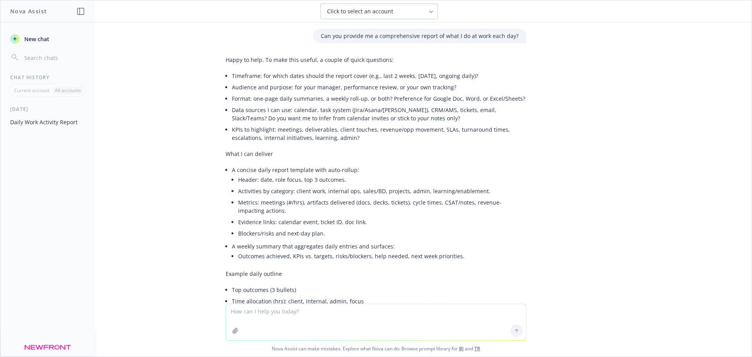 Image resolution: width=752 pixels, height=357 pixels. What do you see at coordinates (379, 98) in the screenshot?
I see `li: Format: one-page daily summaries, a weekly roll-up, or both? Preference for Google Doc, Word, or ...` at bounding box center [379, 98].